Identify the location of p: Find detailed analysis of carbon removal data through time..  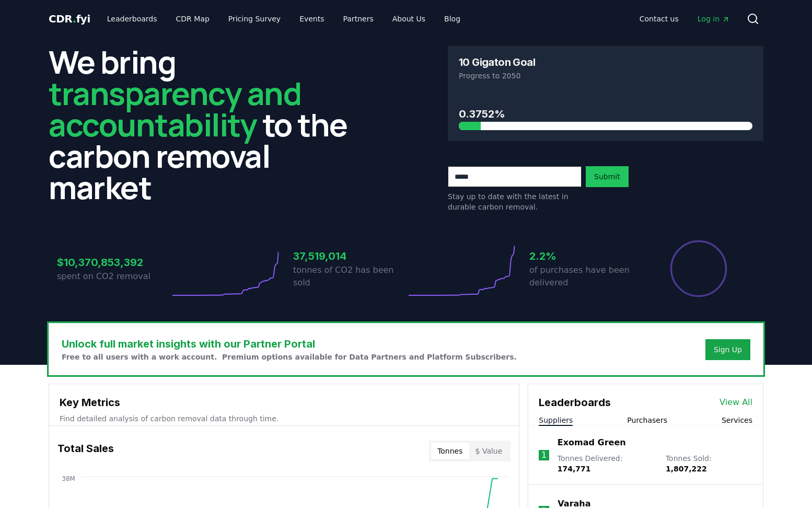
(283, 419).